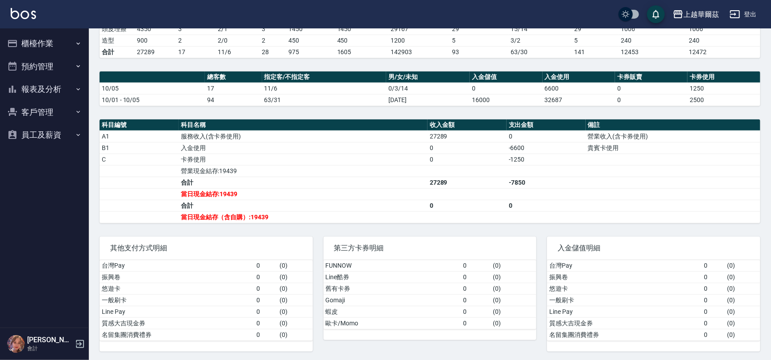  Describe the element at coordinates (23, 13) in the screenshot. I see `img: Logo` at that location.